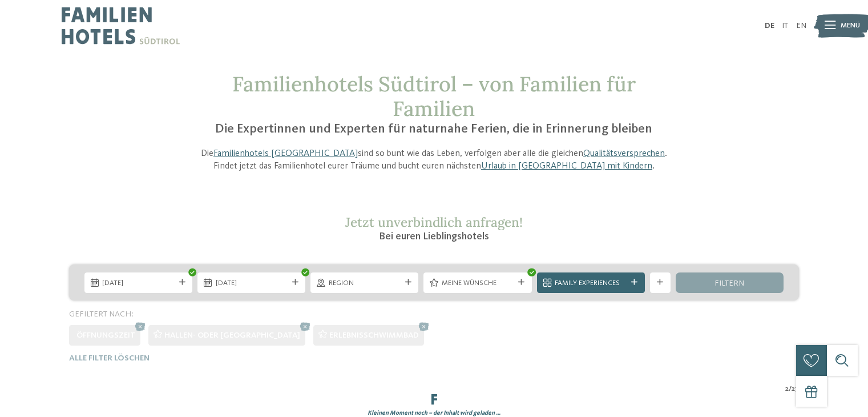 The image size is (868, 417). I want to click on span: Family Experiences, so click(591, 283).